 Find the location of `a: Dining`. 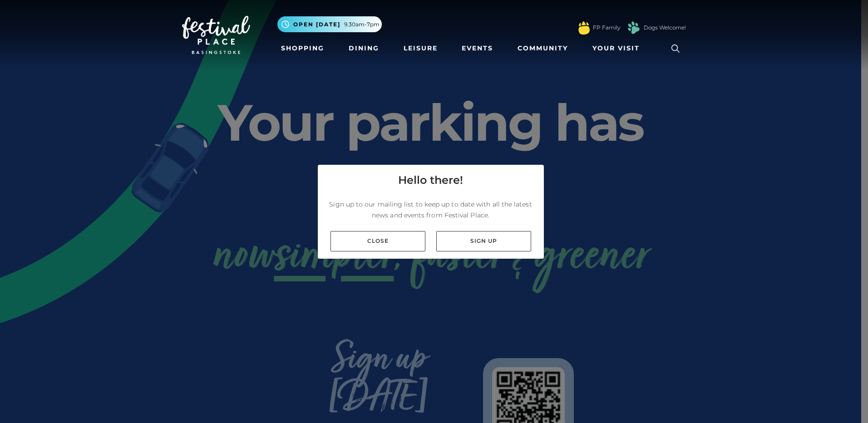

a: Dining is located at coordinates (364, 48).